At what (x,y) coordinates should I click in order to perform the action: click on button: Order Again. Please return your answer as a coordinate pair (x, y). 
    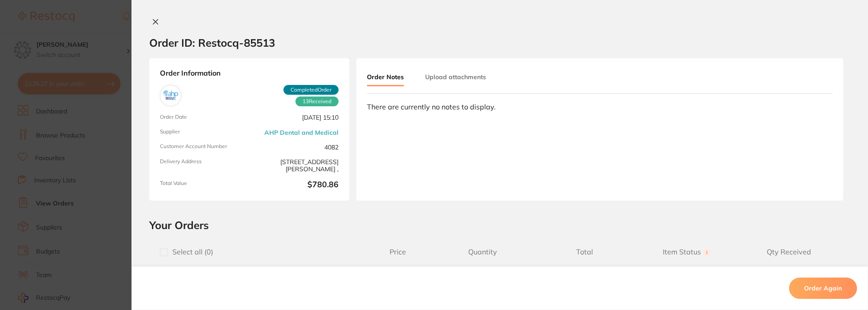
    Looking at the image, I should click on (823, 287).